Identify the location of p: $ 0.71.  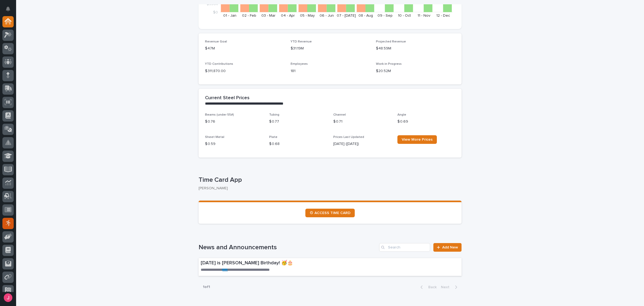
(362, 122).